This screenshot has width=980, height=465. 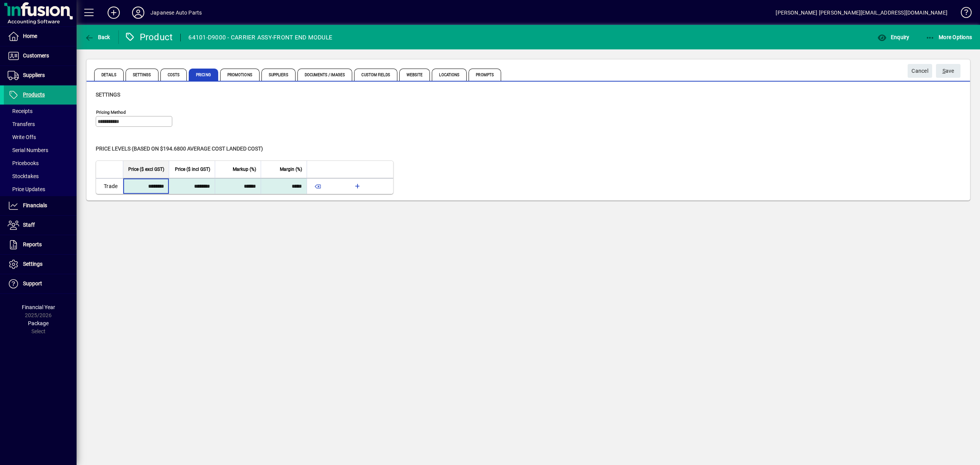 What do you see at coordinates (40, 150) in the screenshot?
I see `a: Serial Numbers` at bounding box center [40, 150].